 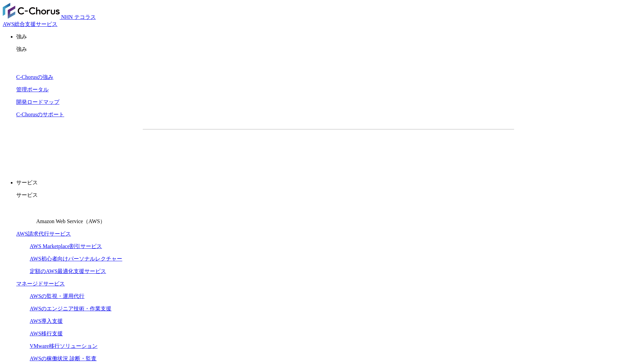 I want to click on a: AWS Marketplace割引サービス, so click(x=66, y=246).